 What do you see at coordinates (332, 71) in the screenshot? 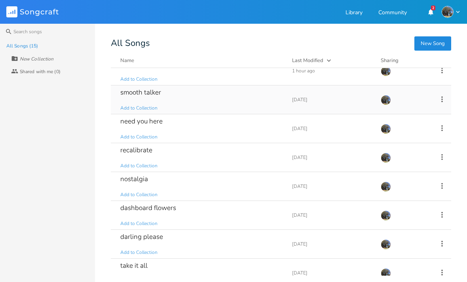
I see `div: 1 hour ago` at bounding box center [332, 71].